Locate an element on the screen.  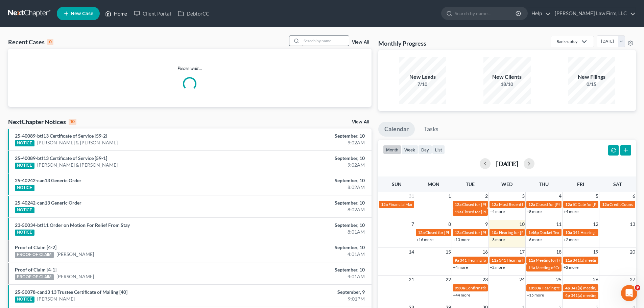
a: 23-50034-btf11 Order on Motion For Relief From Stay is located at coordinates (72, 225).